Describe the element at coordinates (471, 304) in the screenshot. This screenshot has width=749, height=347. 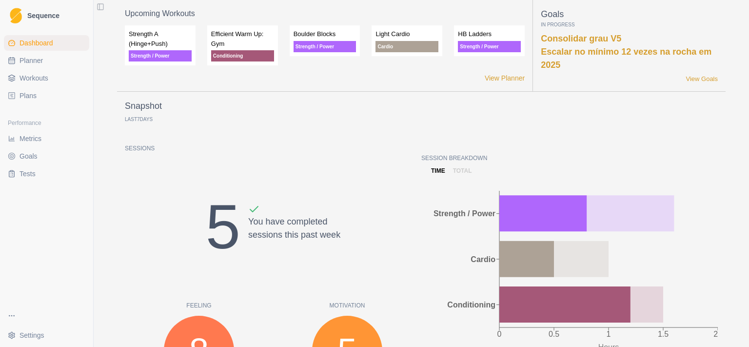
I see `tspan: Conditioning` at that location.